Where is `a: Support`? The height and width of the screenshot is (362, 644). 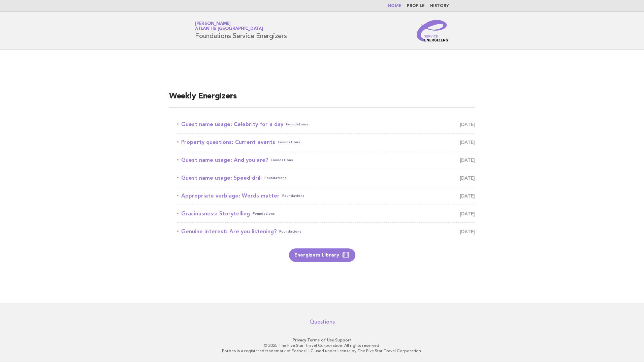
a: Support is located at coordinates (343, 340).